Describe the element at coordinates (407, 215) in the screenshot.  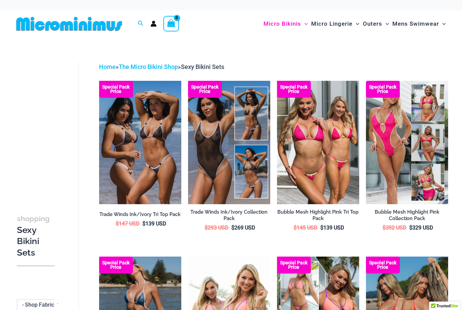
I see `h2: Bubble Mesh Highlight Pink Collection Pack` at that location.